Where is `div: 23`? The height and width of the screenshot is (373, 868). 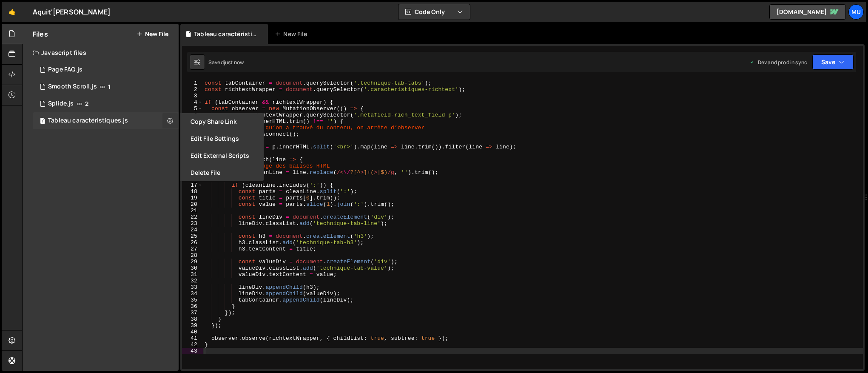 div: 23 is located at coordinates (192, 224).